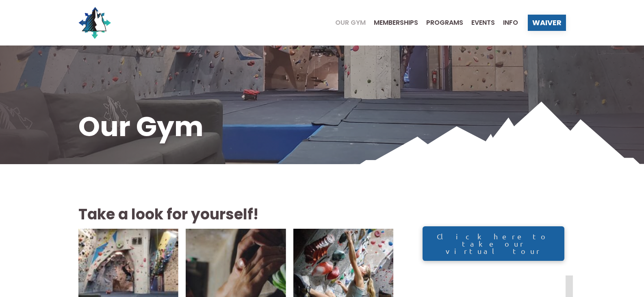  Describe the element at coordinates (441, 23) in the screenshot. I see `a: Programs` at that location.